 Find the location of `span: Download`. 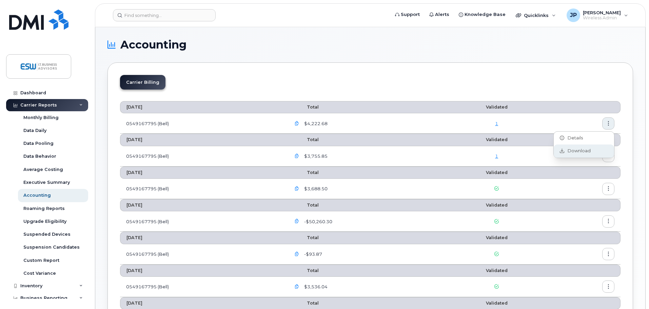

span: Download is located at coordinates (578, 151).